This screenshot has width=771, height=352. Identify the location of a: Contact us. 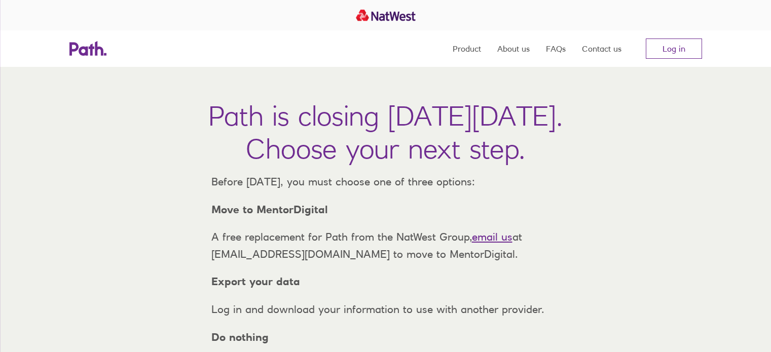
(602, 49).